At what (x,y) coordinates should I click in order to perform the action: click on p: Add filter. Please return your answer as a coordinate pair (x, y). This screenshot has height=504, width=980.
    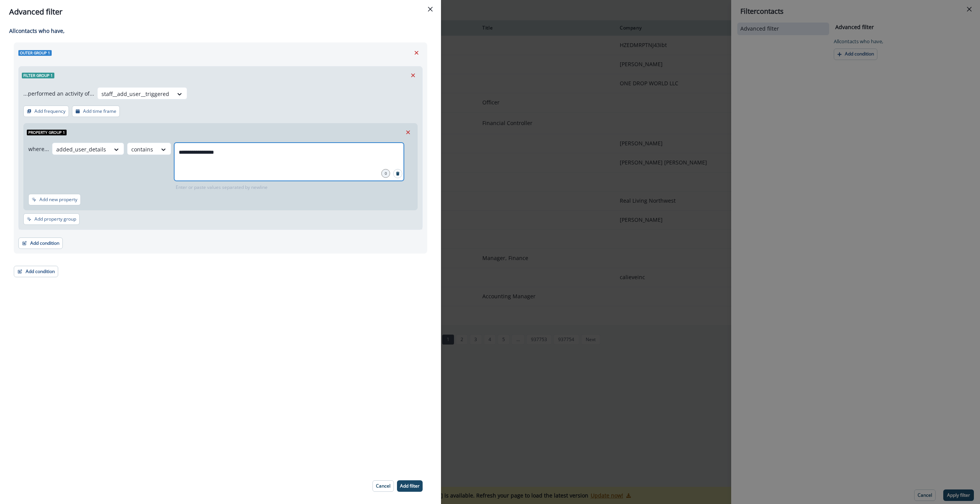
    Looking at the image, I should click on (409, 486).